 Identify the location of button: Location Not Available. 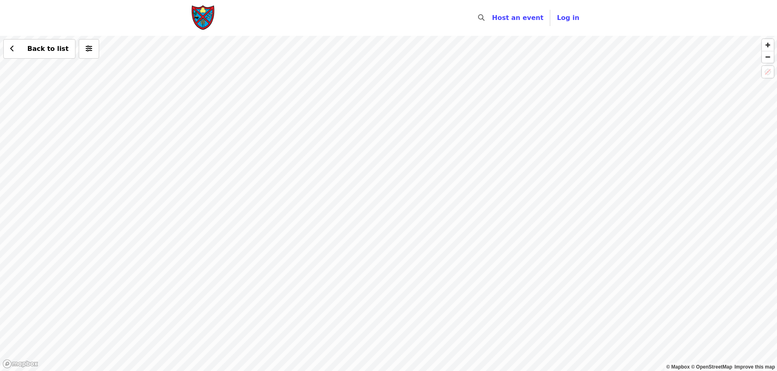
(767, 72).